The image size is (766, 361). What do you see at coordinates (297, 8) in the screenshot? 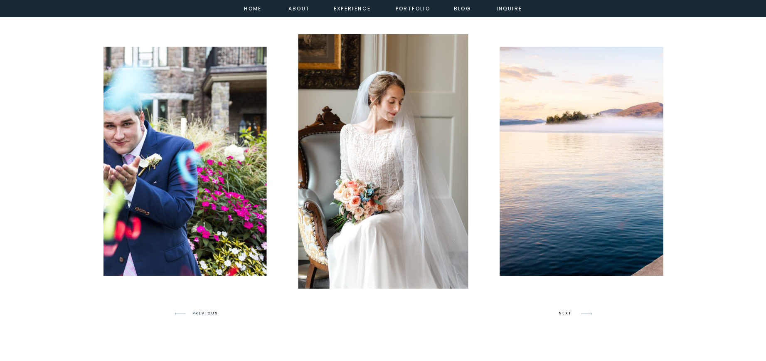
I see `nav: about` at bounding box center [297, 8].